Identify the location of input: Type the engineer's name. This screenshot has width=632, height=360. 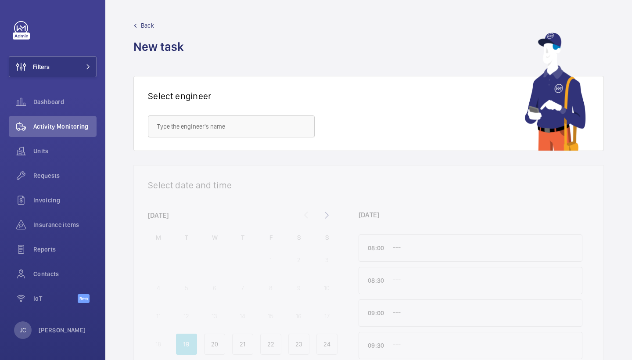
(231, 126).